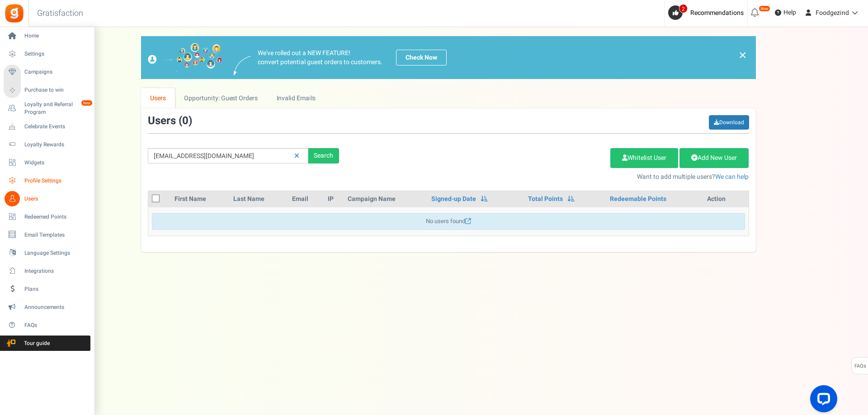  What do you see at coordinates (57, 109) in the screenshot?
I see `span: Loyalty and Referral Program` at bounding box center [57, 109].